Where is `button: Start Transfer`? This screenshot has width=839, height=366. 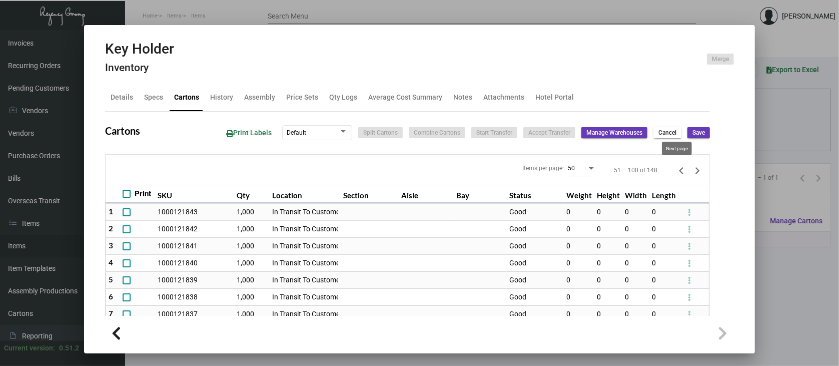
button: Start Transfer is located at coordinates (494, 133).